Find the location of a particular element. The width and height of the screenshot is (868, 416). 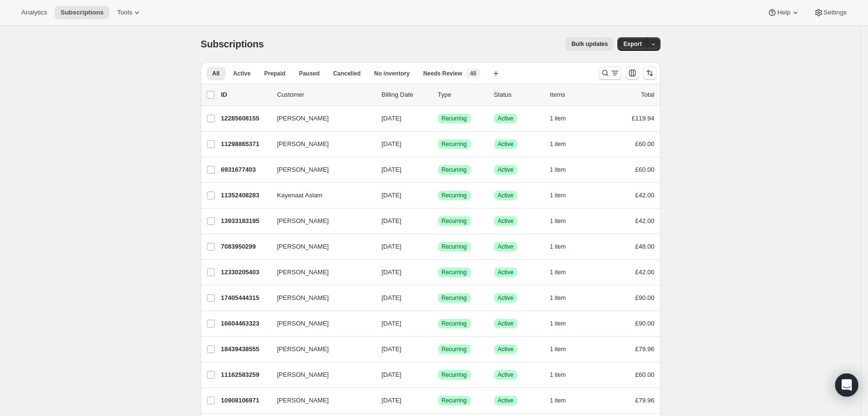

p: 6931677403 is located at coordinates (245, 170).